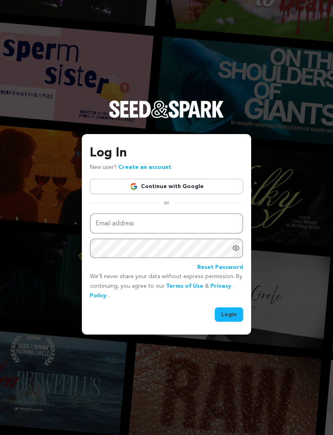  I want to click on a: Terms of Use, so click(185, 286).